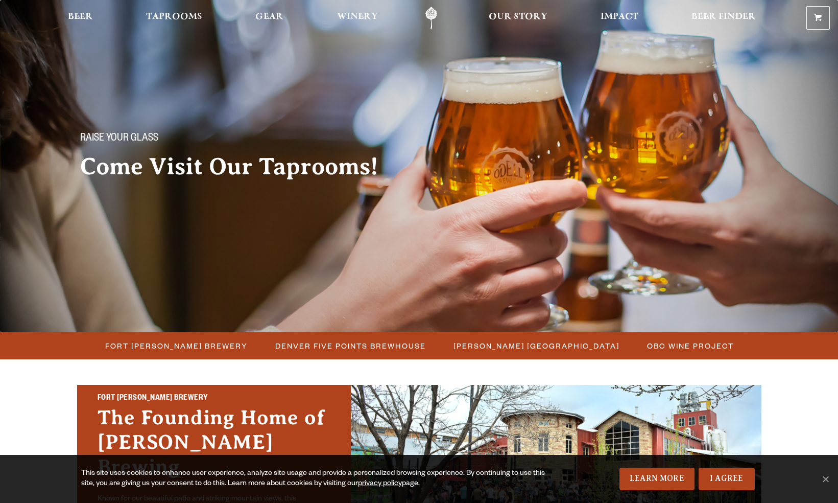 This screenshot has height=503, width=838. Describe the element at coordinates (174, 17) in the screenshot. I see `span: Taprooms` at that location.